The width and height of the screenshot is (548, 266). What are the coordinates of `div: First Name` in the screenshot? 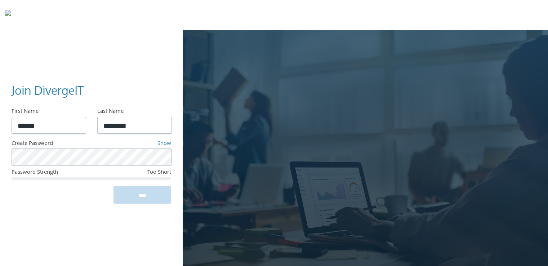 It's located at (48, 112).